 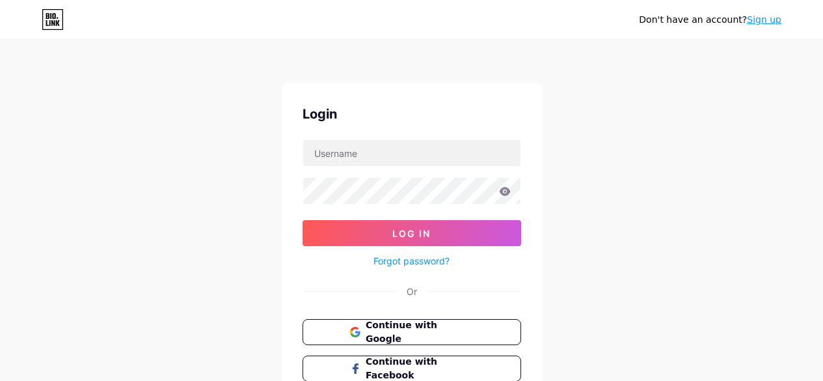 What do you see at coordinates (412, 153) in the screenshot?
I see `input: Username` at bounding box center [412, 153].